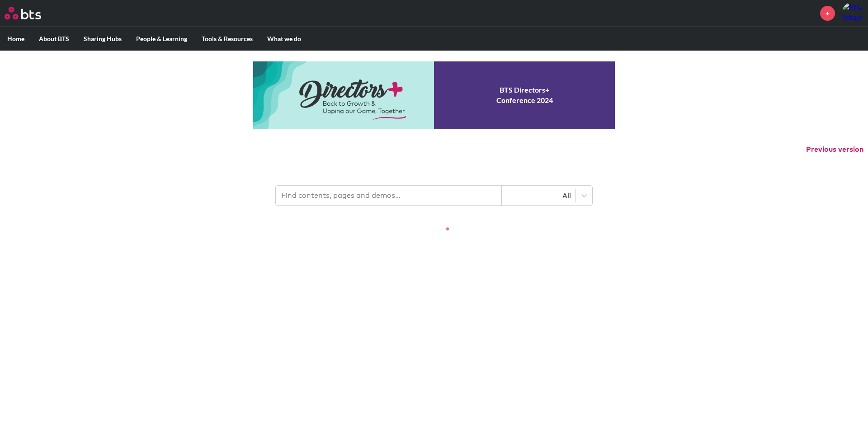 Image resolution: width=868 pixels, height=434 pixels. What do you see at coordinates (538, 195) in the screenshot?
I see `div: All` at bounding box center [538, 195].